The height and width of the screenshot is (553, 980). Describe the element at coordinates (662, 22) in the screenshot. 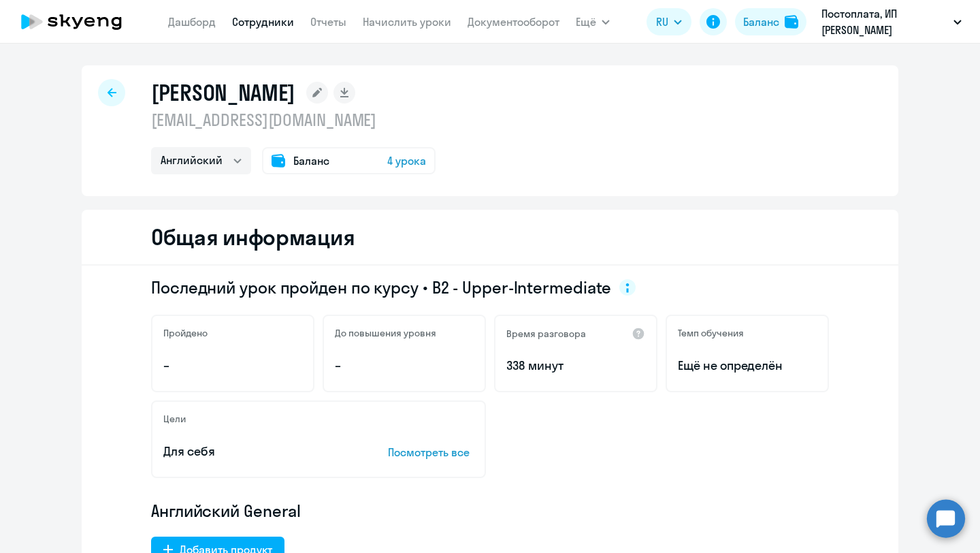

I see `span: RU` at that location.